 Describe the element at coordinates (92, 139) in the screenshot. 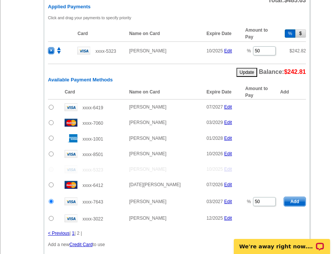

I see `span: xxxx-1001` at that location.